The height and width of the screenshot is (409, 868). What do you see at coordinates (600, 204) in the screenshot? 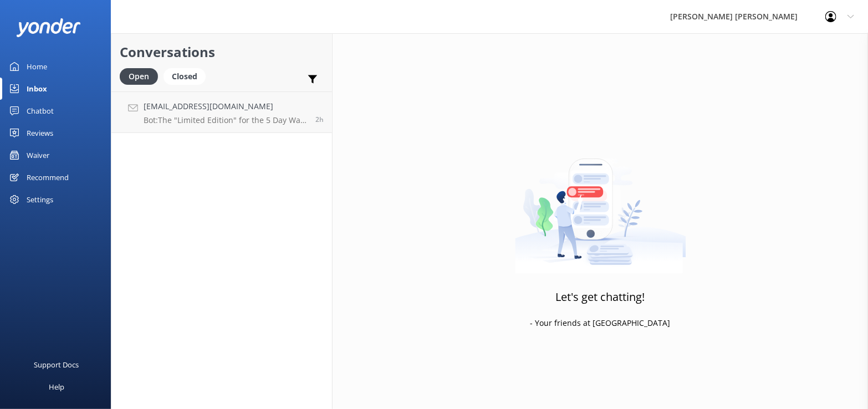
I see `img: artwork of a man stealing a conversation from at giant smartphone` at bounding box center [600, 204].